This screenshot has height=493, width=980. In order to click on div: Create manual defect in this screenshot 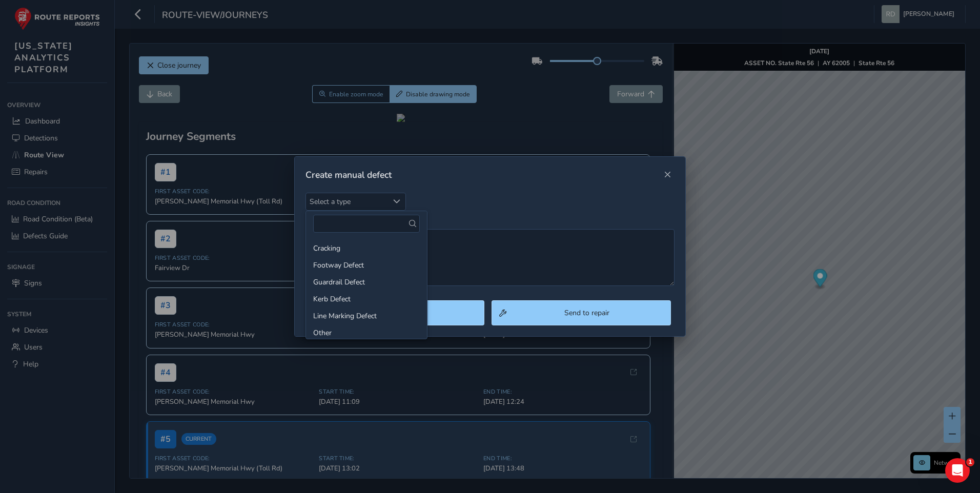, I will do `click(483, 175)`.